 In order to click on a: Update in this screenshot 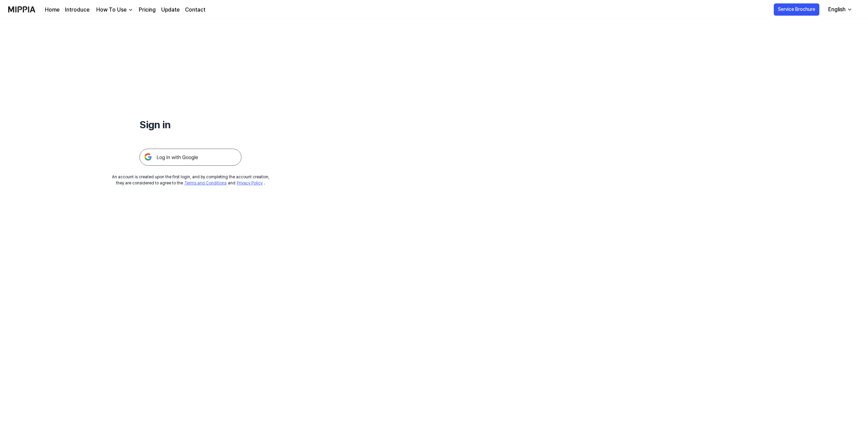, I will do `click(171, 10)`.